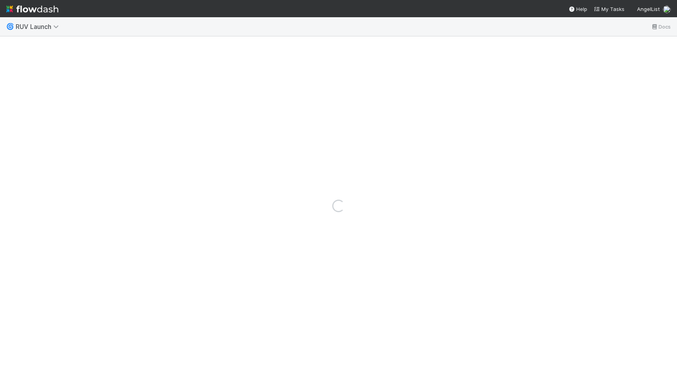 The image size is (677, 375). I want to click on span: AngelList, so click(648, 9).